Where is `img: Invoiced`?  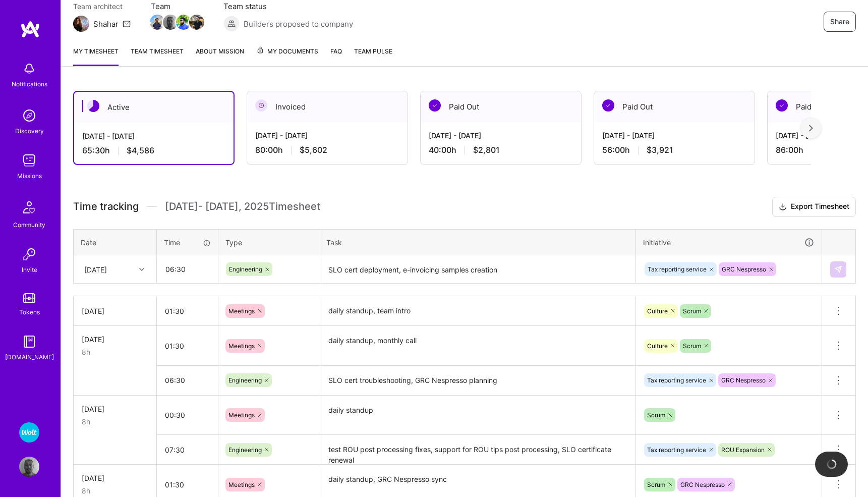 img: Invoiced is located at coordinates (262, 105).